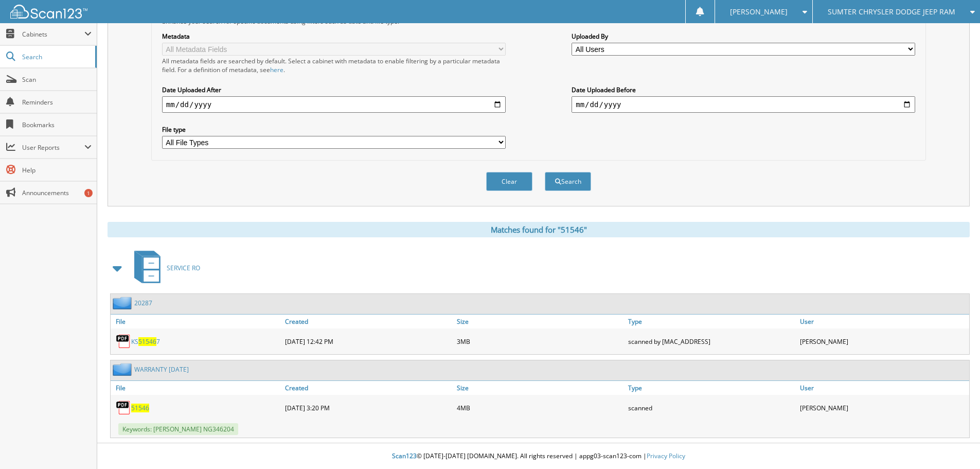 The height and width of the screenshot is (469, 980). I want to click on span: Help, so click(57, 170).